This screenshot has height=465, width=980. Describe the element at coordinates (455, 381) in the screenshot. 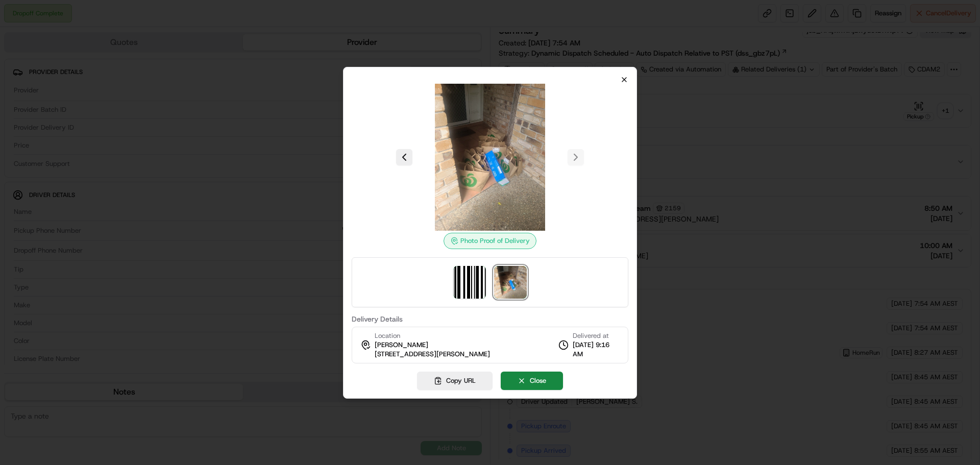

I see `button: Copy URL` at that location.